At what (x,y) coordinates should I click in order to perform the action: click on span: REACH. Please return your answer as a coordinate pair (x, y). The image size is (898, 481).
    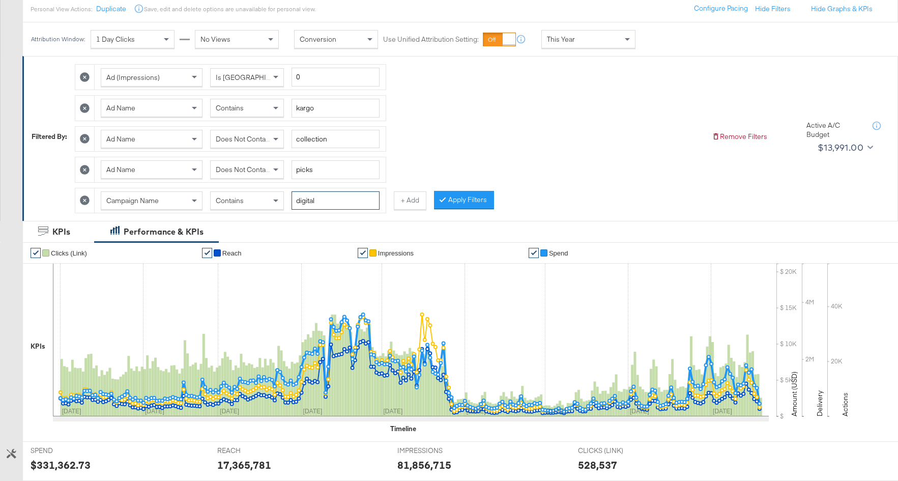
    Looking at the image, I should click on (256, 450).